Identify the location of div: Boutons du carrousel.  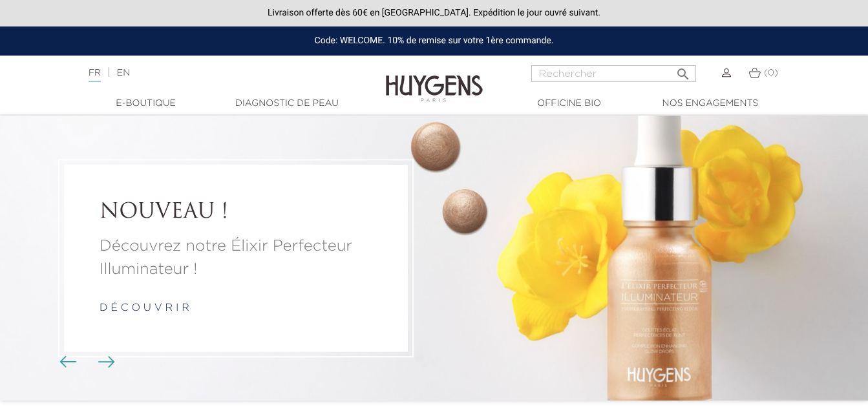
(86, 363).